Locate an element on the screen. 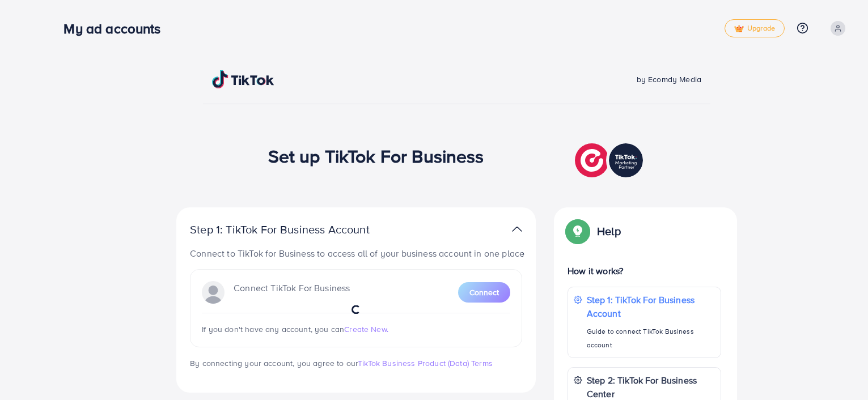 The width and height of the screenshot is (868, 400). img: tick is located at coordinates (739, 29).